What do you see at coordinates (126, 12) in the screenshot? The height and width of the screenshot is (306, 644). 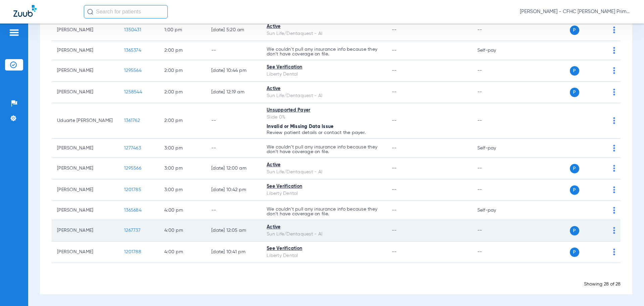 I see `input: Search for patients` at bounding box center [126, 12].